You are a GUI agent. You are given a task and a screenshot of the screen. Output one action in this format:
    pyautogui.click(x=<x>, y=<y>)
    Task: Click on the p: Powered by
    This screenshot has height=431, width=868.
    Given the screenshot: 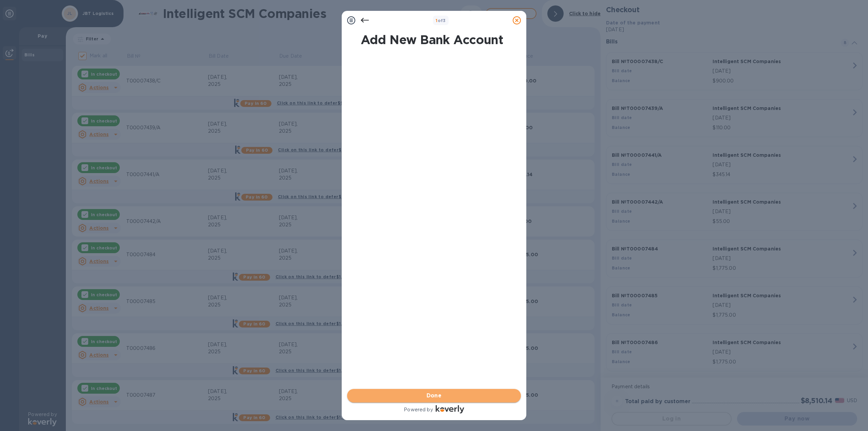 What is the action you would take?
    pyautogui.click(x=418, y=409)
    